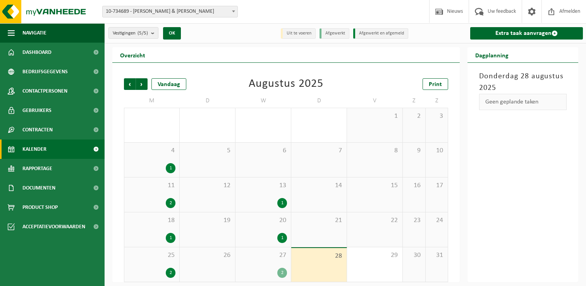  Describe the element at coordinates (37, 169) in the screenshot. I see `span: Rapportage` at that location.